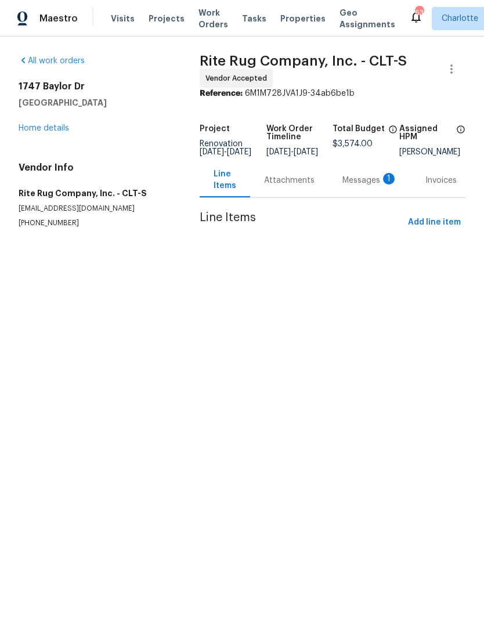 This screenshot has width=484, height=621. What do you see at coordinates (441, 180) in the screenshot?
I see `div: Invoices` at bounding box center [441, 180].